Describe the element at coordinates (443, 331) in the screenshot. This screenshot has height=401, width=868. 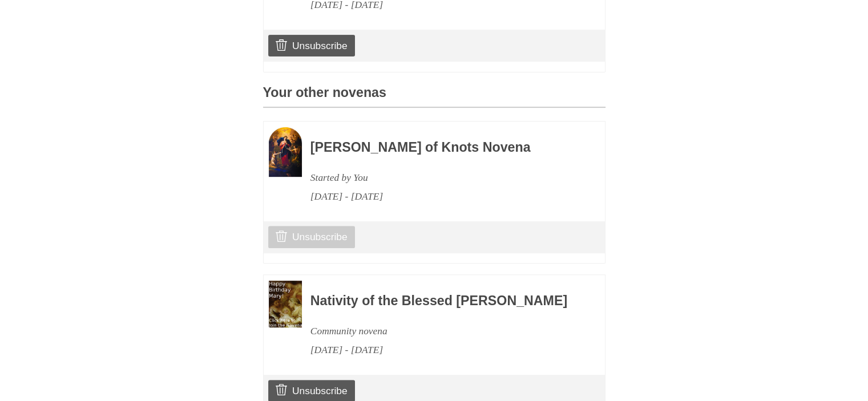
I see `div: Community novena` at that location.